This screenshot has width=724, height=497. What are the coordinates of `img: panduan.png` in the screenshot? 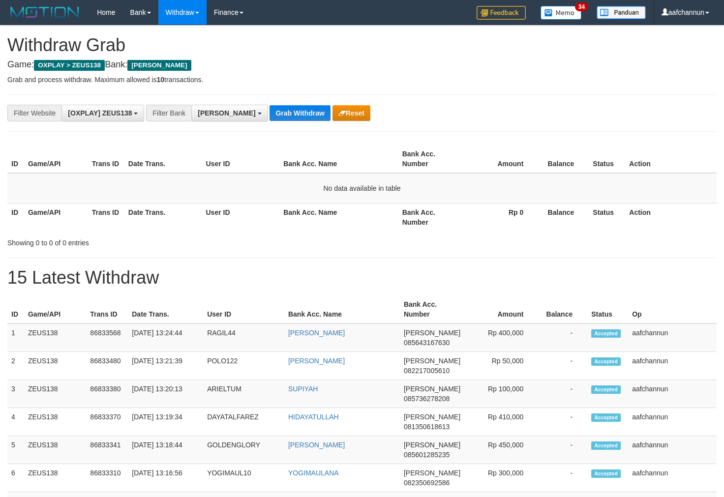 It's located at (621, 12).